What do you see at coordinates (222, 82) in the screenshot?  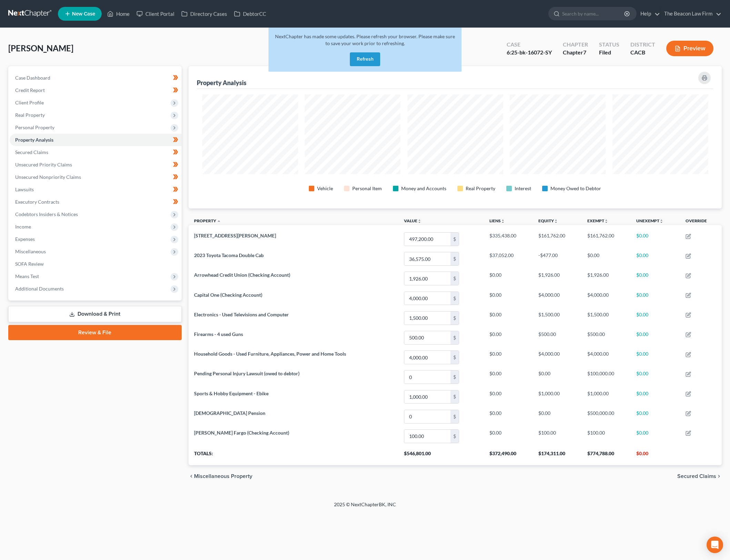 I see `div: Property Analysis` at bounding box center [222, 82].